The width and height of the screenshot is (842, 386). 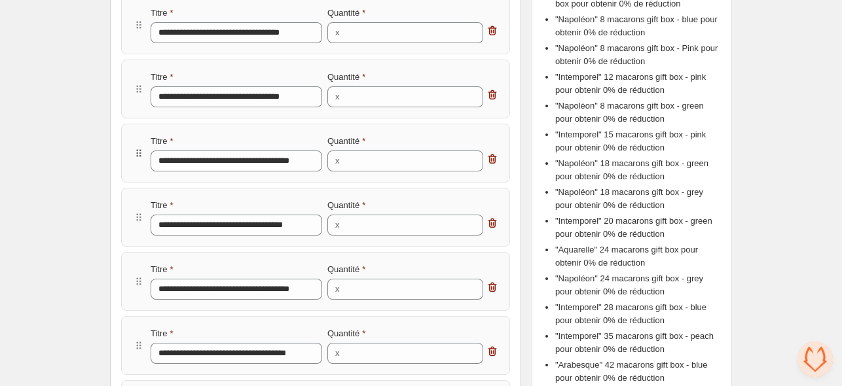 I want to click on div: Ouvrir le chat, so click(x=815, y=359).